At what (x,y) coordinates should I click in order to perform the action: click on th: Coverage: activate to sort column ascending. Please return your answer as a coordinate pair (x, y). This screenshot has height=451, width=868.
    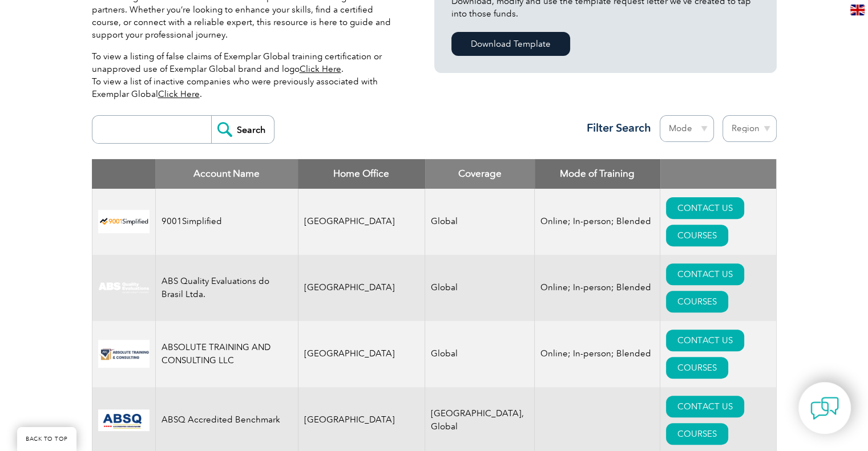
    Looking at the image, I should click on (480, 174).